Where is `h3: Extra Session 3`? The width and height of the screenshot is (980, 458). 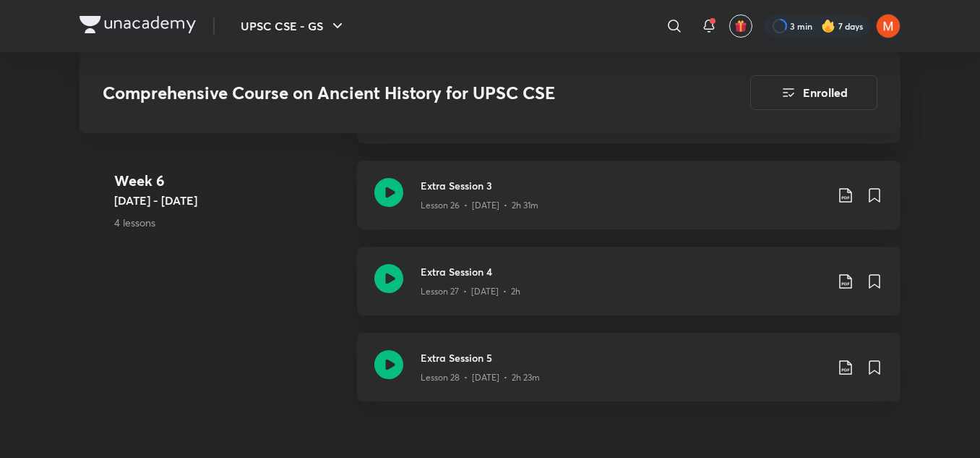 h3: Extra Session 3 is located at coordinates (623, 186).